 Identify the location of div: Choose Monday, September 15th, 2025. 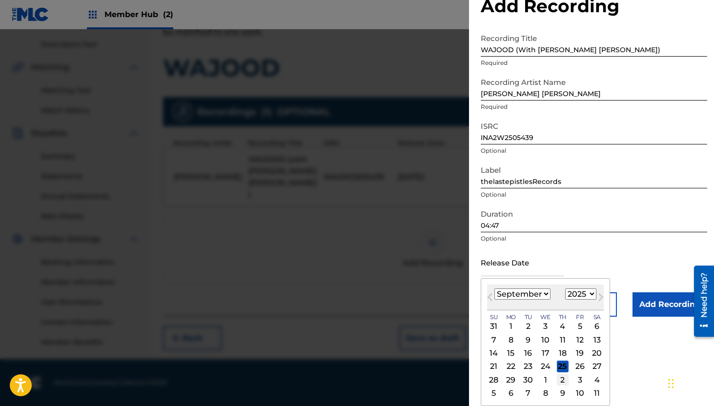
(511, 354).